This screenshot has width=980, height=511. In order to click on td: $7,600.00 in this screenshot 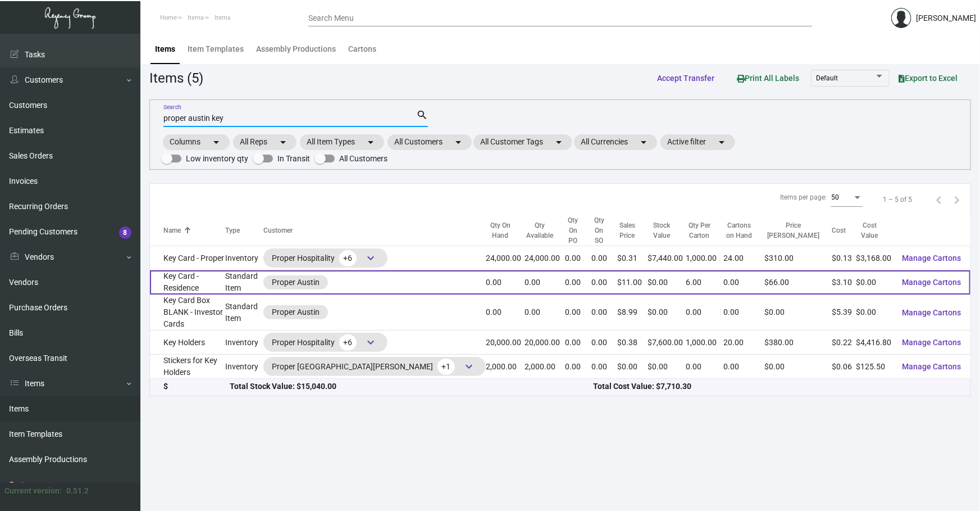, I will do `click(667, 342)`.